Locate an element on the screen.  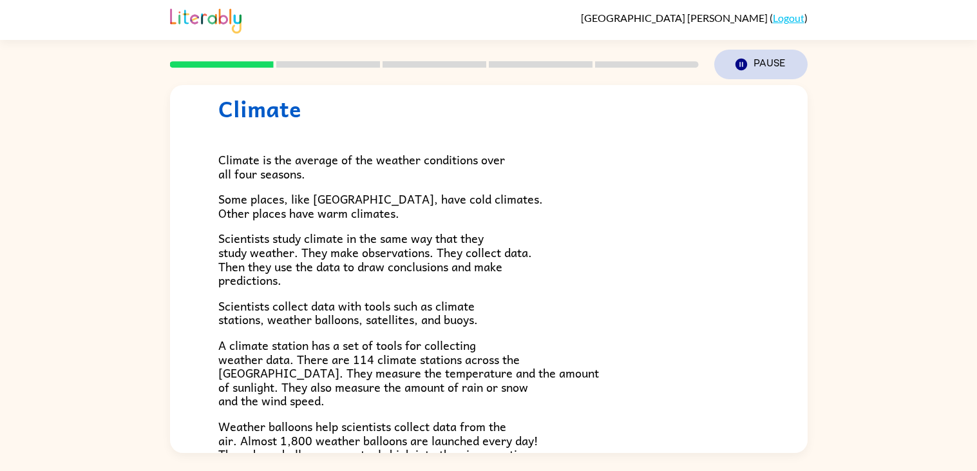
h1: Climate is located at coordinates (489, 108).